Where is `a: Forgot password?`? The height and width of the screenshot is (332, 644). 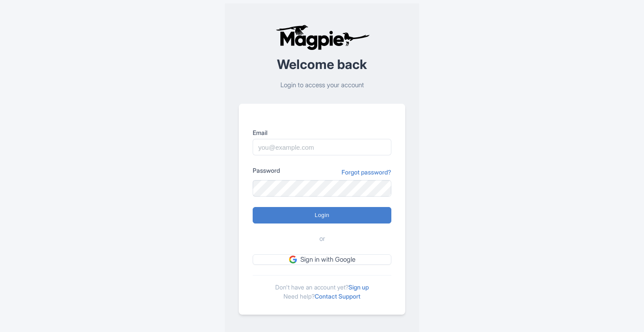
a: Forgot password? is located at coordinates (366, 172).